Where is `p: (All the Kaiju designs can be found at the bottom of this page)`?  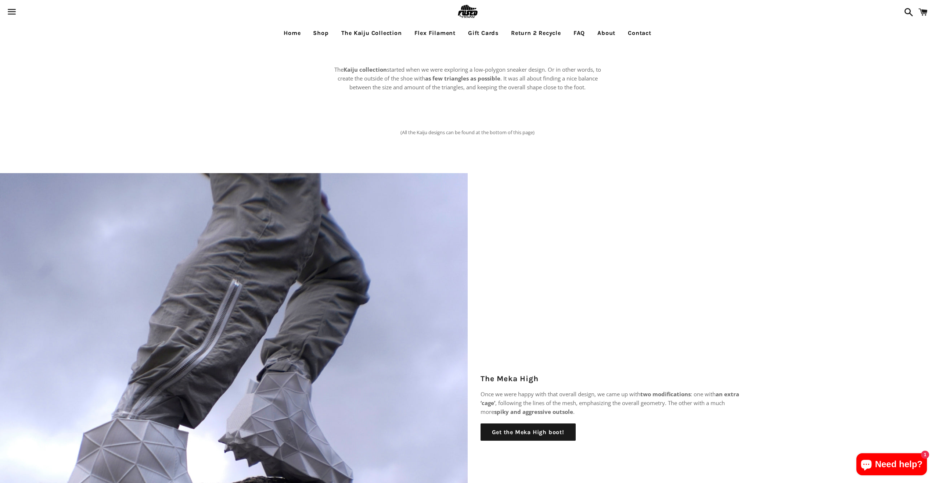
p: (All the Kaiju designs can be found at the bottom of this page) is located at coordinates (467, 132).